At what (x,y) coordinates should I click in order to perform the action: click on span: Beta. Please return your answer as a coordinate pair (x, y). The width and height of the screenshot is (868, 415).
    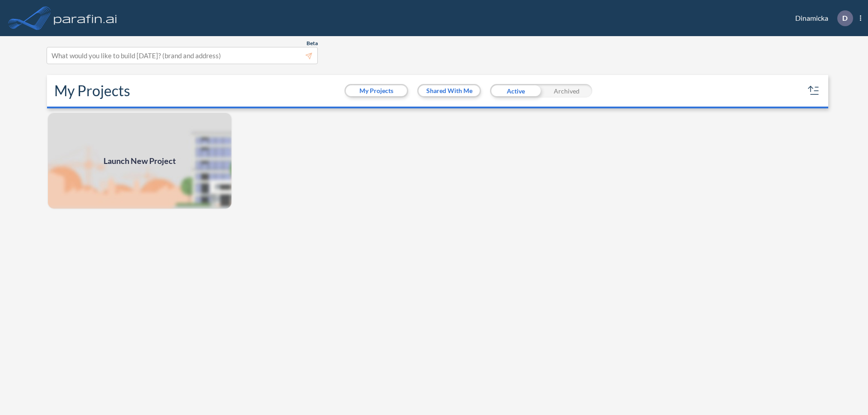
    Looking at the image, I should click on (312, 44).